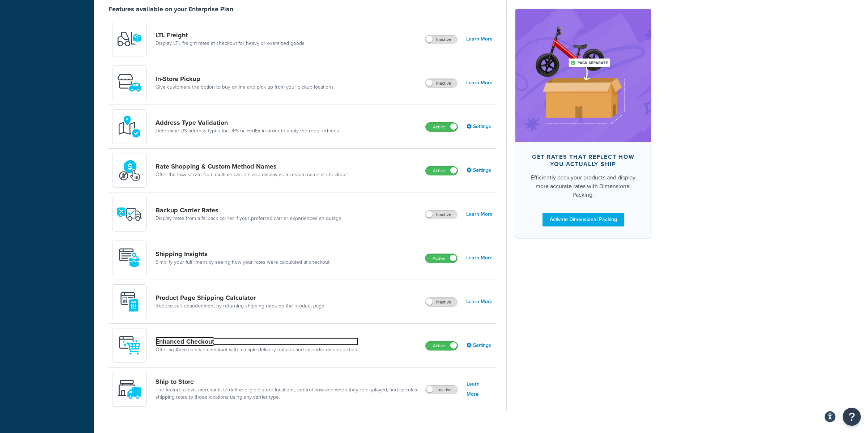  I want to click on a: LTL Freight, so click(230, 35).